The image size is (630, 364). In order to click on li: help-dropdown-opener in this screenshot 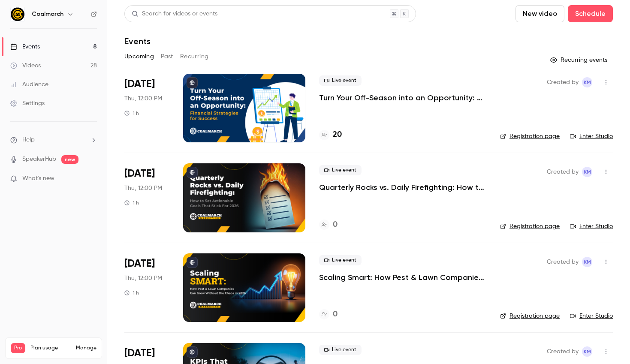, I will do `click(54, 140)`.